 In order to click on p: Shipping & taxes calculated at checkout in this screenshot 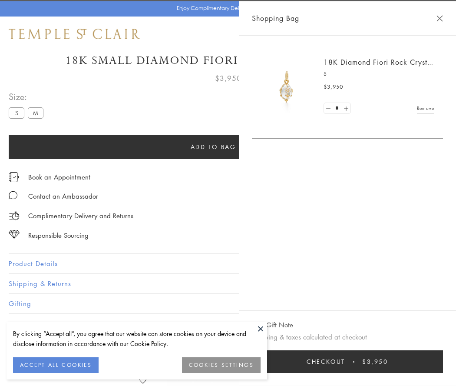, I will do `click(348, 337)`.